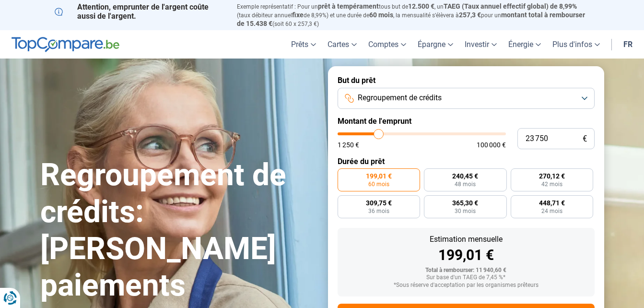  Describe the element at coordinates (348, 7) in the screenshot. I see `span: prêt à tempérament` at that location.